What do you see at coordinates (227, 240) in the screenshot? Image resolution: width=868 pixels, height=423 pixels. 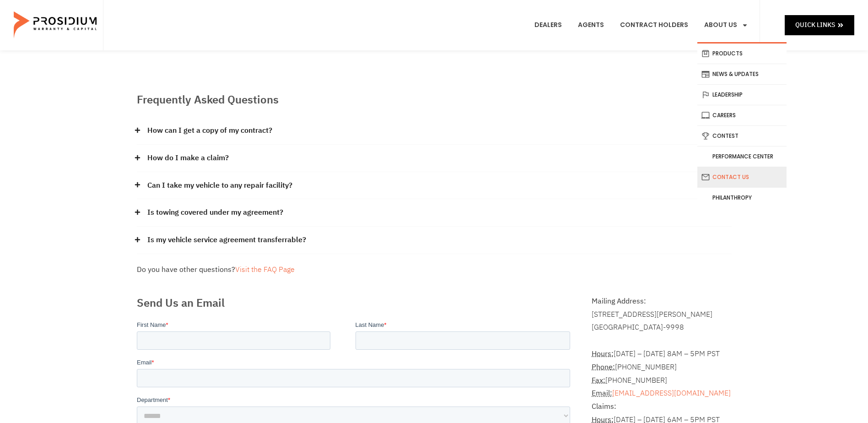 I see `a: Is my vehicle service agreement transferrable?` at bounding box center [227, 240].